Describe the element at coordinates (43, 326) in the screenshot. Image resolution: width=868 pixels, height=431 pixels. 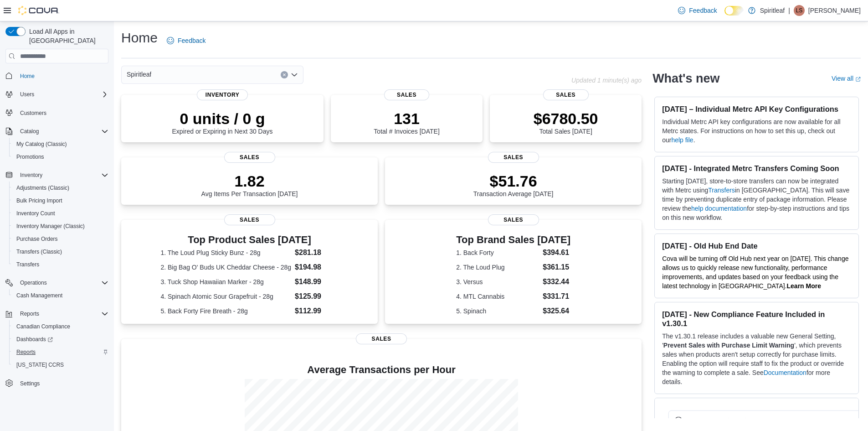
I see `span: Canadian Compliance` at that location.